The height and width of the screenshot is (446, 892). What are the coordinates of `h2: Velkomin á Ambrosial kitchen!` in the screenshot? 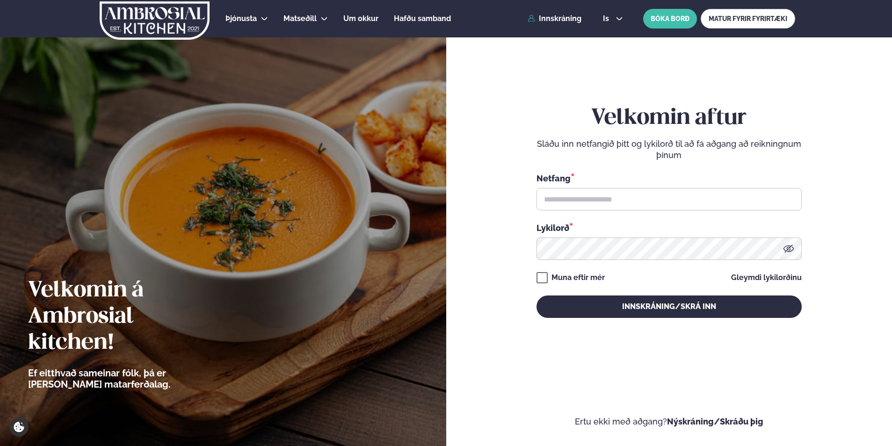 It's located at (125, 317).